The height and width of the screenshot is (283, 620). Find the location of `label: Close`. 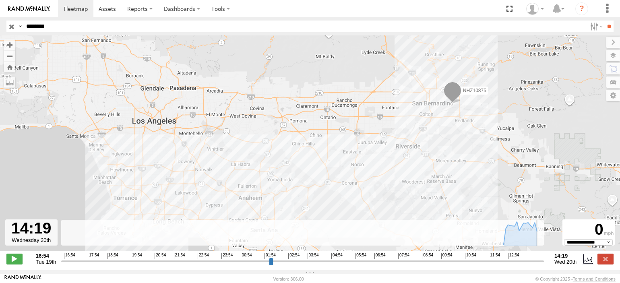

label: Close is located at coordinates (606, 259).